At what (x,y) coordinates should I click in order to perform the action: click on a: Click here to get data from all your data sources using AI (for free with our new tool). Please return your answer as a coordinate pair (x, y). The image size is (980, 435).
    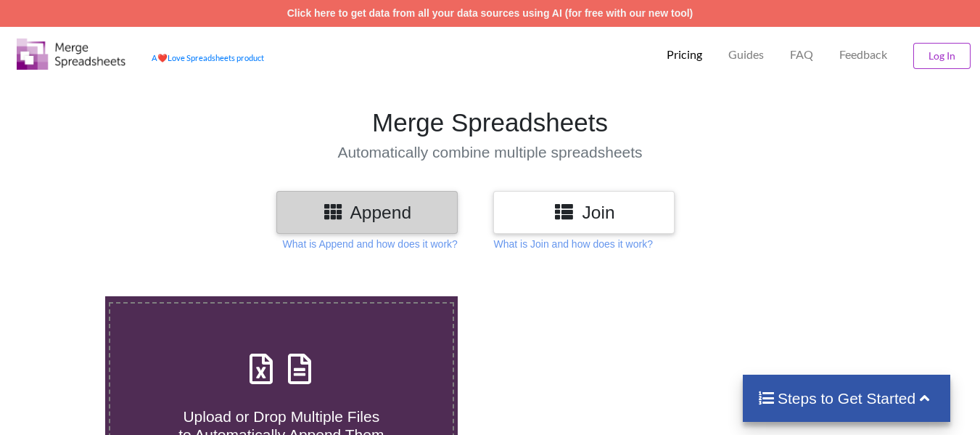
    Looking at the image, I should click on (490, 13).